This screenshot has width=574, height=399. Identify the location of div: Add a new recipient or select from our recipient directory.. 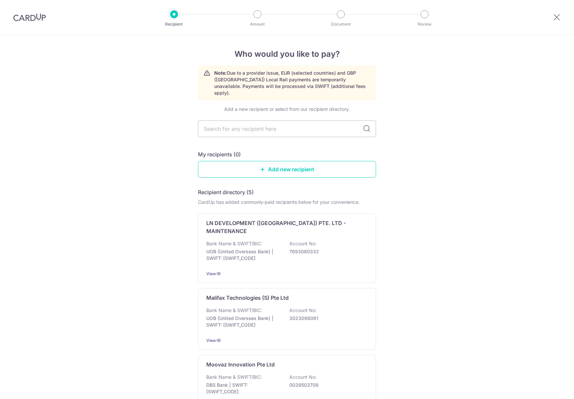
(287, 109).